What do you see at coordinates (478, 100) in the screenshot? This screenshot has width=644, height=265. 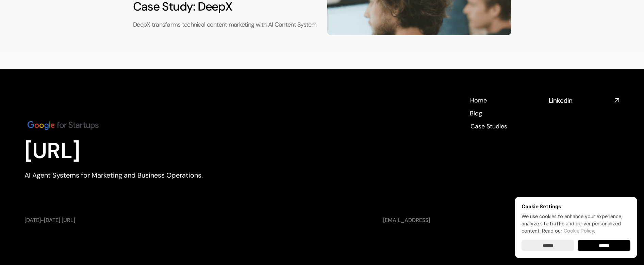 I see `a: Home` at bounding box center [478, 100].